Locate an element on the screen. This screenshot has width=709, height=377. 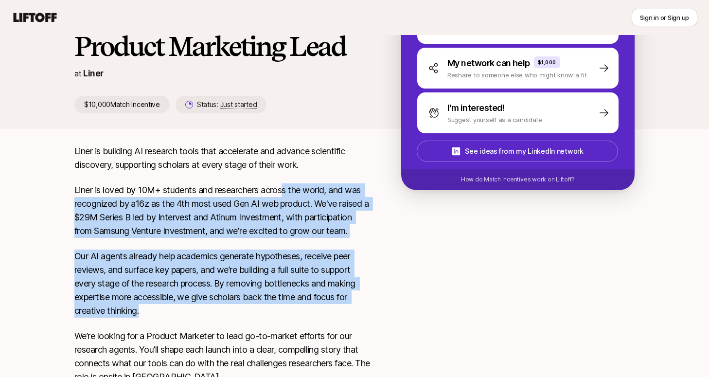
p: $10,000 Match Incentive is located at coordinates (122, 105).